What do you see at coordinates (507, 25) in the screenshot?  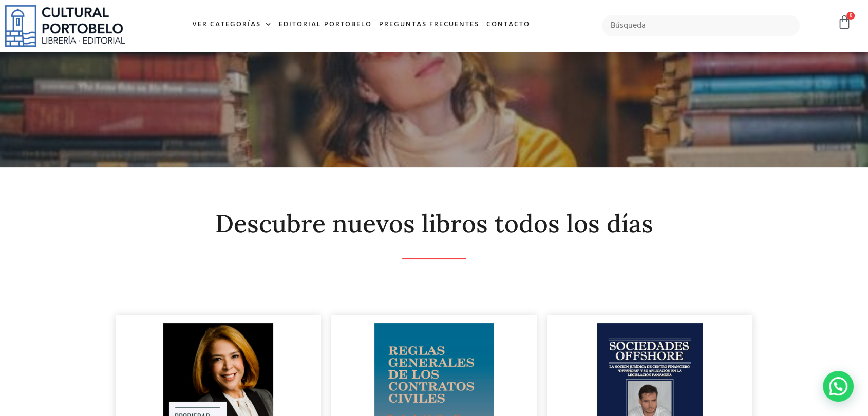 I see `a: Contacto` at bounding box center [507, 25].